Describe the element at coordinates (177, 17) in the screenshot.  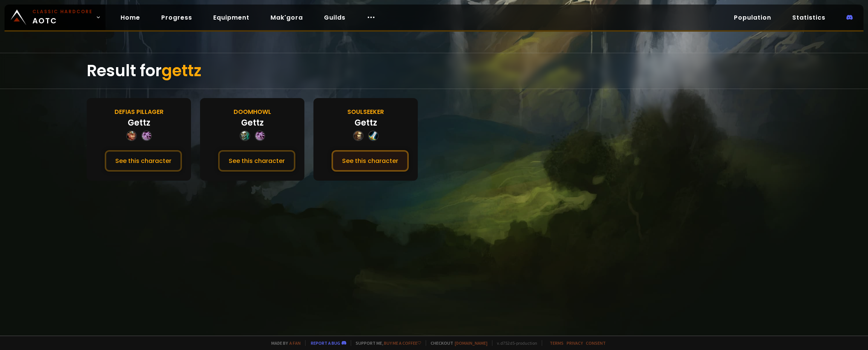
I see `a: Progress` at that location.